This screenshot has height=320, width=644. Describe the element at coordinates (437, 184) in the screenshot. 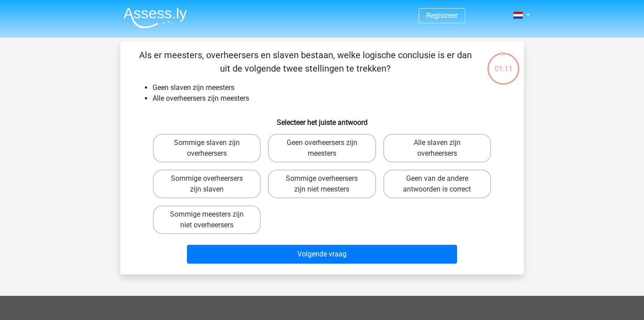

I see `label: Geen van de andere antwoorden is correct` at that location.